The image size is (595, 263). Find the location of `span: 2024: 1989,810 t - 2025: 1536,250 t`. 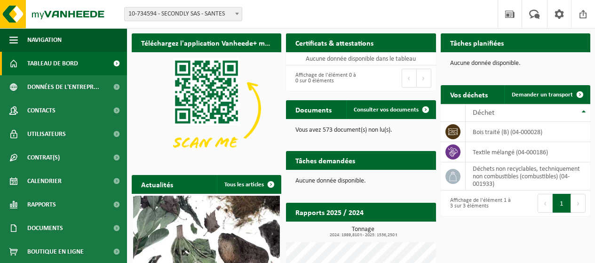

span: 2024: 1989,810 t - 2025: 1536,250 t is located at coordinates (363, 235).